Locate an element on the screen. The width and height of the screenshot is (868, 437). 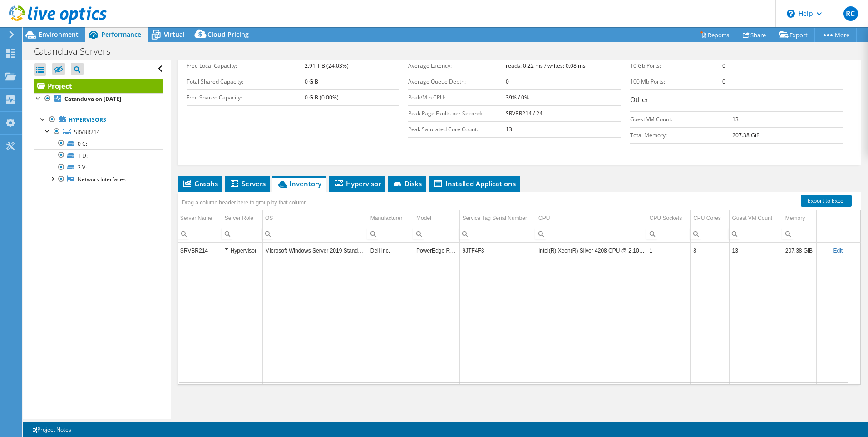
div: Model is located at coordinates (423, 218).